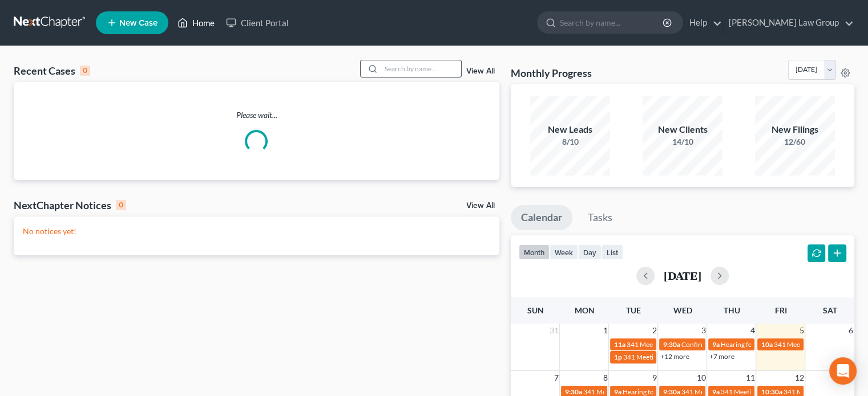 This screenshot has width=868, height=396. I want to click on span: 2, so click(654, 331).